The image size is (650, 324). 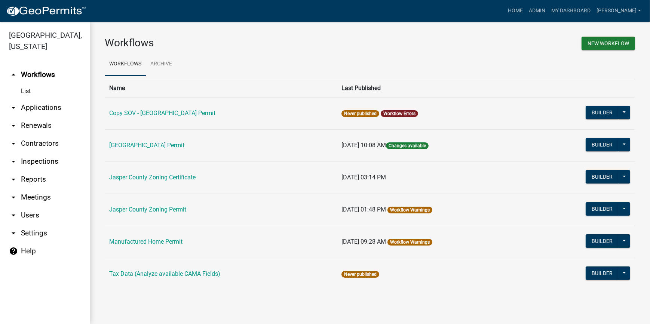 I want to click on a: Manufactured Home Permit, so click(x=146, y=242).